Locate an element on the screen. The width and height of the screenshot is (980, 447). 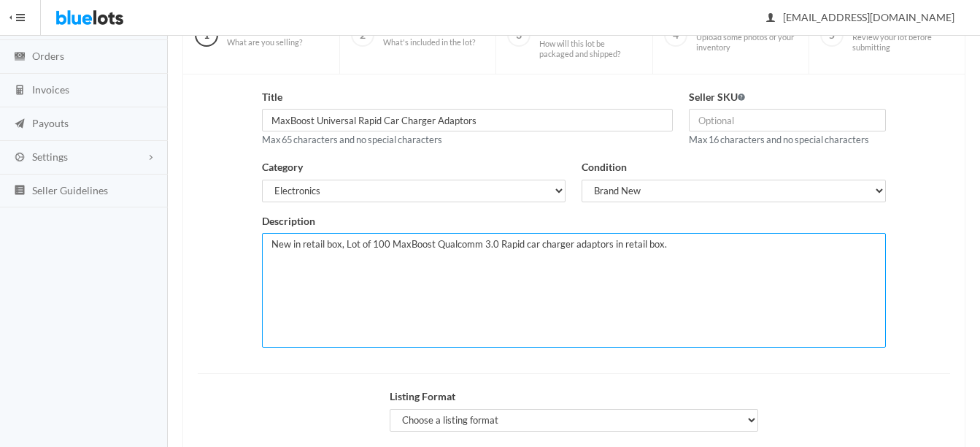
ion-icon: list box is located at coordinates (19, 191).